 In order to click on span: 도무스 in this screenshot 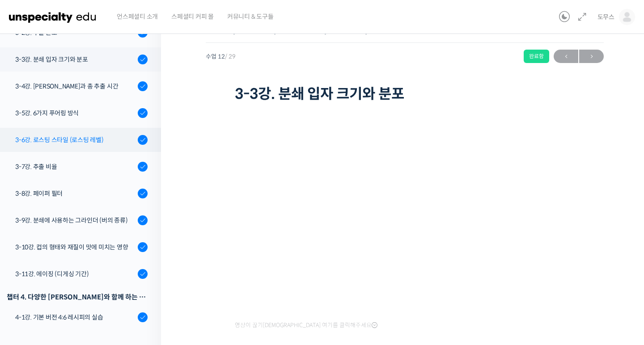, I will do `click(606, 17)`.